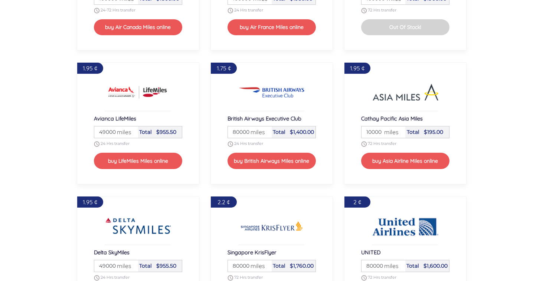  What do you see at coordinates (392, 118) in the screenshot?
I see `span: Cathay Pacific Asia Miles` at bounding box center [392, 118].